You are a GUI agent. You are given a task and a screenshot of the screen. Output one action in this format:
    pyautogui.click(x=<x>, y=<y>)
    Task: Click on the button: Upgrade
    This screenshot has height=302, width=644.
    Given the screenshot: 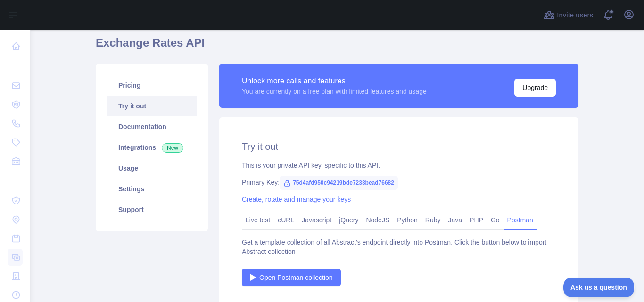 What is the action you would take?
    pyautogui.click(x=535, y=88)
    